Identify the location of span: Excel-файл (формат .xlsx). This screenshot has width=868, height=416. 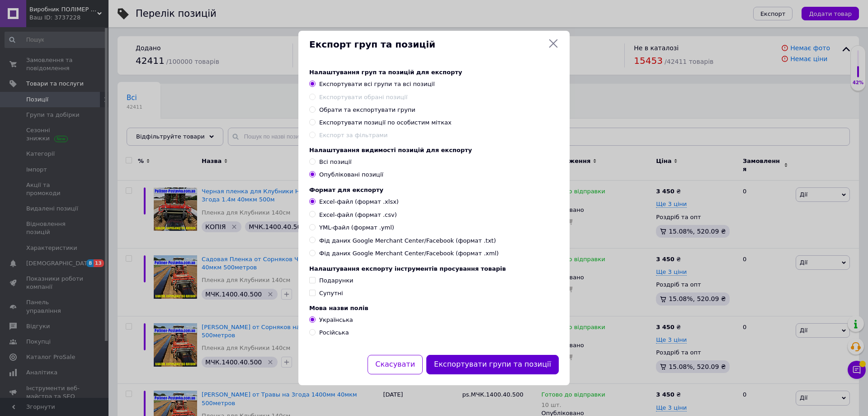
(359, 202).